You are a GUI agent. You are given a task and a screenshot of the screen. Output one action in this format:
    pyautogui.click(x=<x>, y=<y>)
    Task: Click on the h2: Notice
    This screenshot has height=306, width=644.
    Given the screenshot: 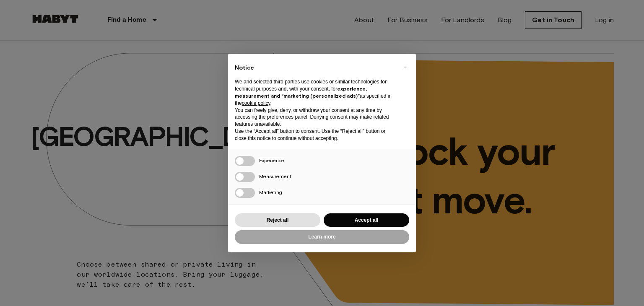 What is the action you would take?
    pyautogui.click(x=315, y=68)
    